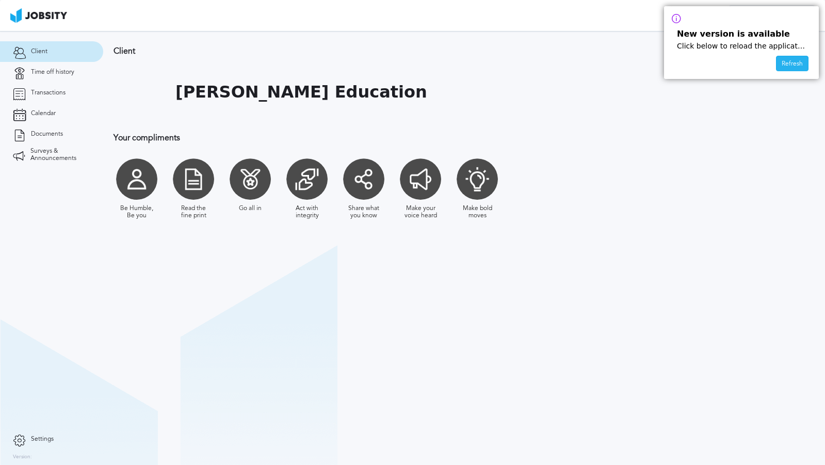 This screenshot has width=825, height=465. What do you see at coordinates (307, 212) in the screenshot?
I see `div: Act with integrity` at bounding box center [307, 212].